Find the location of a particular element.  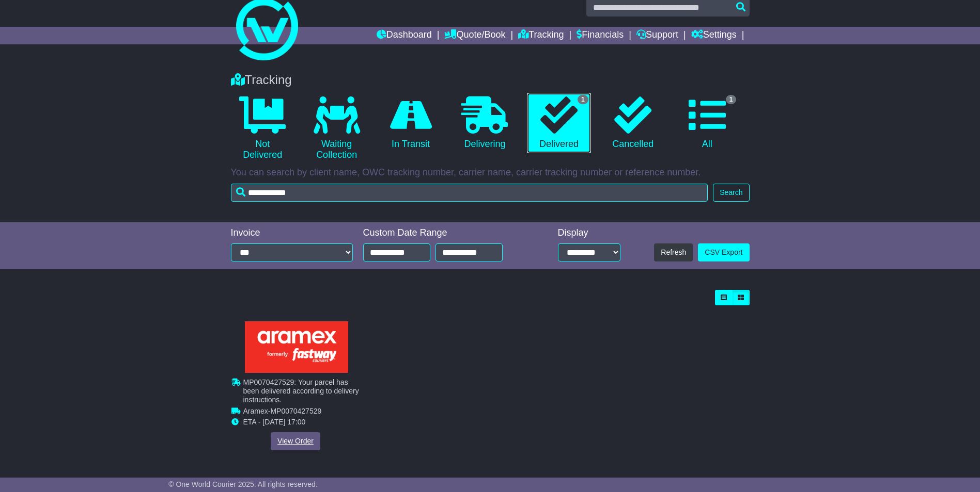

a: View Order is located at coordinates (296, 441).